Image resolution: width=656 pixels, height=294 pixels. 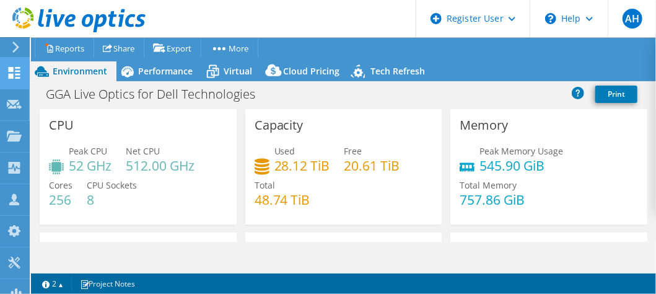 What do you see at coordinates (61, 125) in the screenshot?
I see `h3: CPU` at bounding box center [61, 125].